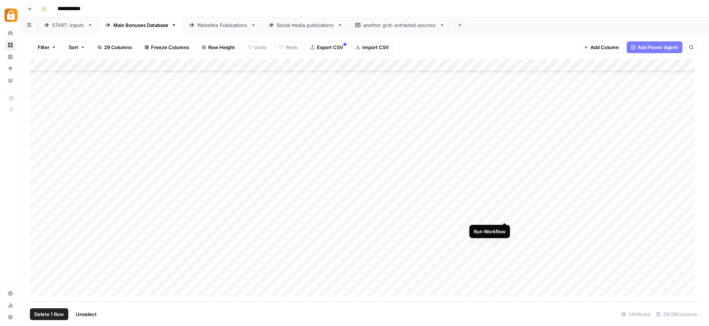 This screenshot has width=709, height=326. Describe the element at coordinates (601, 47) in the screenshot. I see `button: Add Column` at that location.